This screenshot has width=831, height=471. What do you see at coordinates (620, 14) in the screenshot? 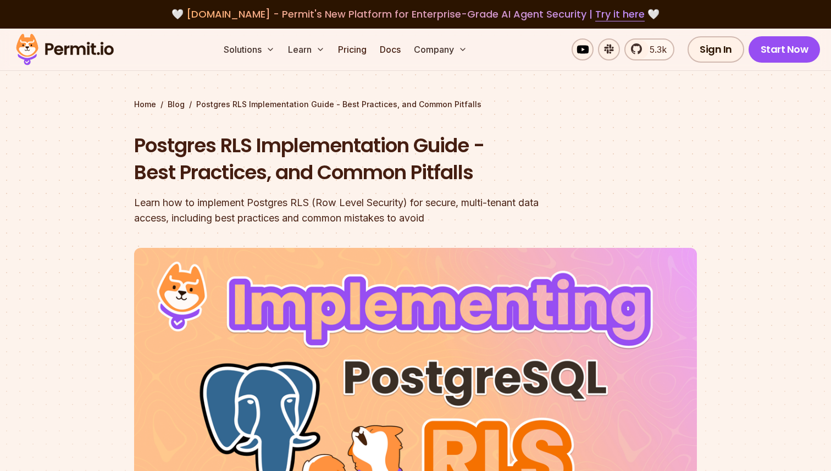
I see `a: Try it here` at bounding box center [620, 14].